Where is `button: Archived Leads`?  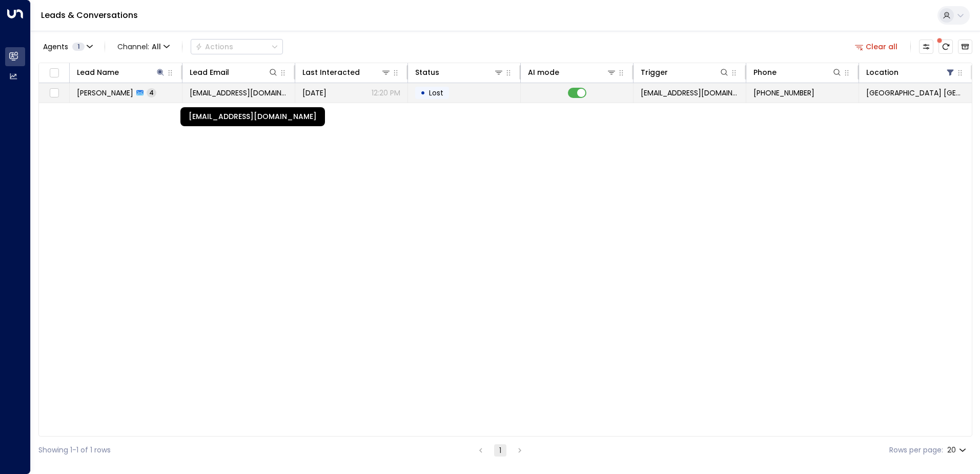
button: Archived Leads is located at coordinates (965, 47).